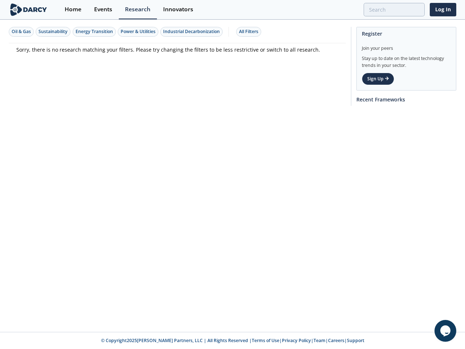 The height and width of the screenshot is (349, 465). What do you see at coordinates (336, 340) in the screenshot?
I see `a: Careers` at bounding box center [336, 340].